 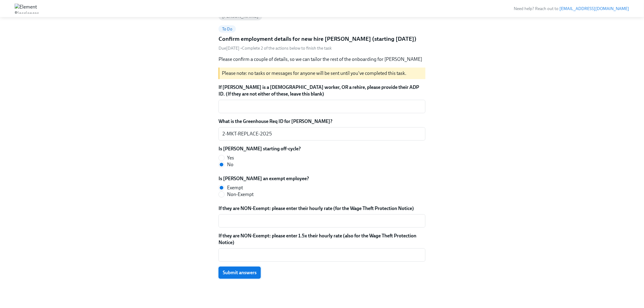 What do you see at coordinates (322, 74) in the screenshot?
I see `p: Please note: no tasks or messages for anyone will be sent until you've completed this task.` at bounding box center [322, 74].